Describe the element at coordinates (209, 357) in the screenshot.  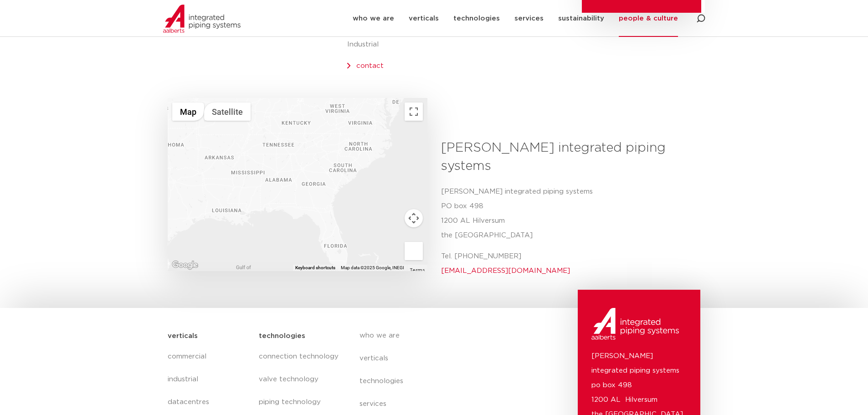
I see `a: commercial` at that location.